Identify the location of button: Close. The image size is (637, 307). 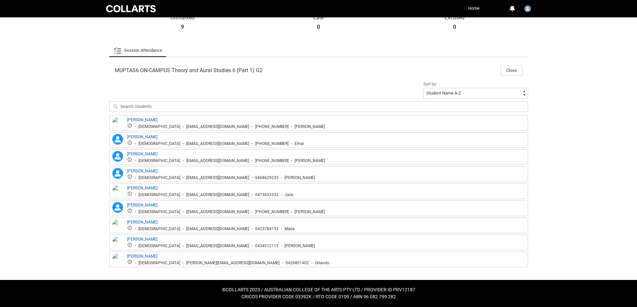
(511, 71).